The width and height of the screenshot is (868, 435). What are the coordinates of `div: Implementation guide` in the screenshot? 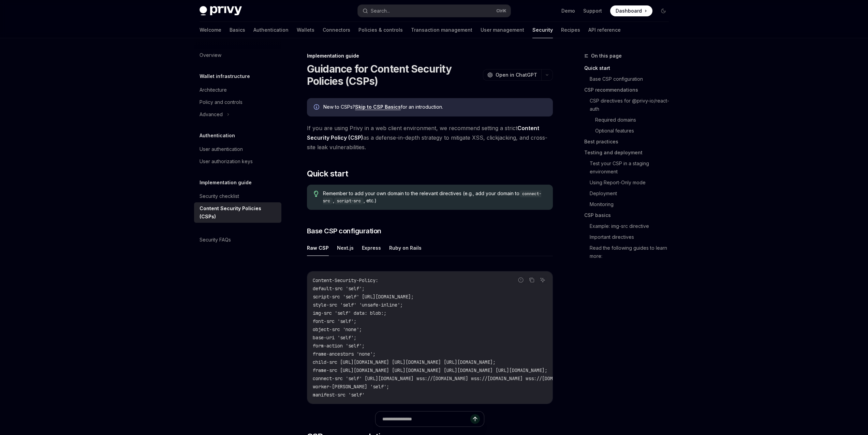 It's located at (430, 56).